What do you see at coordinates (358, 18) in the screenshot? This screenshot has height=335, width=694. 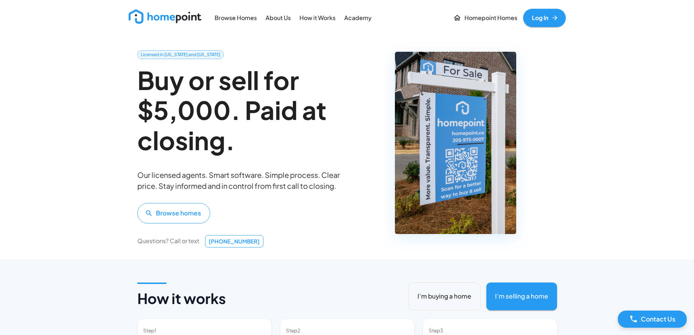 I see `p: Academy` at bounding box center [358, 18].